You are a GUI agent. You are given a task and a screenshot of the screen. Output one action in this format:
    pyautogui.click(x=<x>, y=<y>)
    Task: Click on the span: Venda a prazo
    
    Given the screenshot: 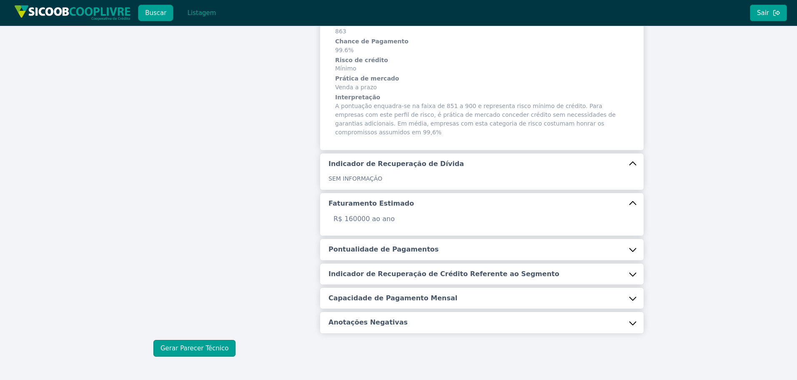 What is the action you would take?
    pyautogui.click(x=482, y=83)
    